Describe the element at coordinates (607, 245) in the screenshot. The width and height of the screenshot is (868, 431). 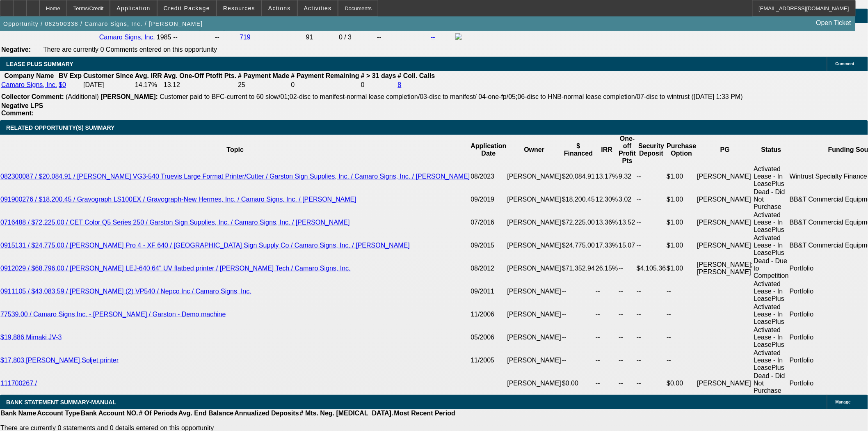
I see `td: 17.33%` at that location.